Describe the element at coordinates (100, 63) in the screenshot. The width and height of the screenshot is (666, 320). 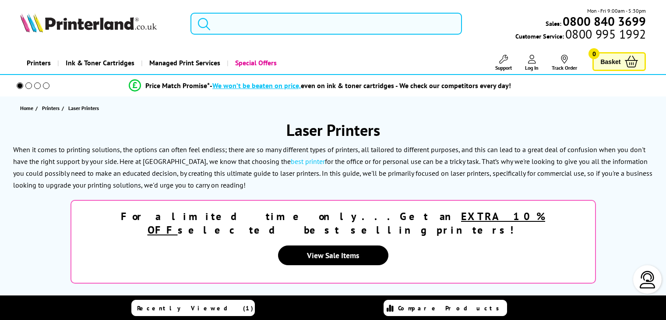
I see `span: Ink & Toner Cartridges` at that location.